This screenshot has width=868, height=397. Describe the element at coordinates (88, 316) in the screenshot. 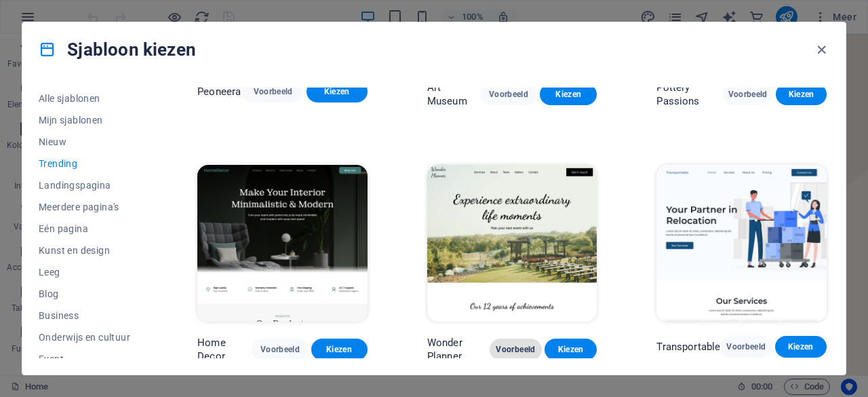

I see `button: Business` at that location.